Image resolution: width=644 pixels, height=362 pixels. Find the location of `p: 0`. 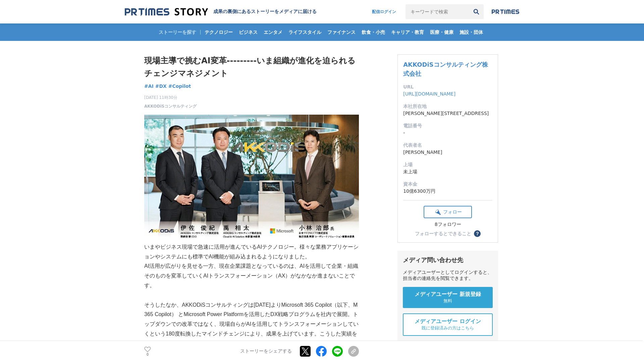

p: 0 is located at coordinates (147, 355).